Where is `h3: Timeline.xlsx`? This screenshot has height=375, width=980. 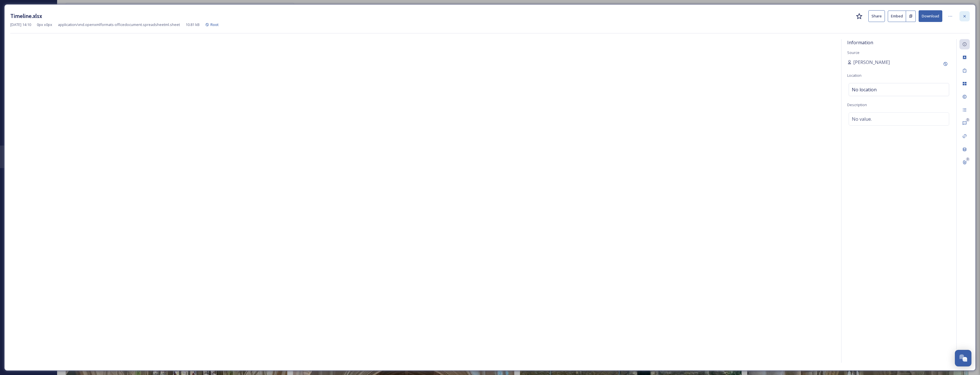
h3: Timeline.xlsx is located at coordinates (26, 16).